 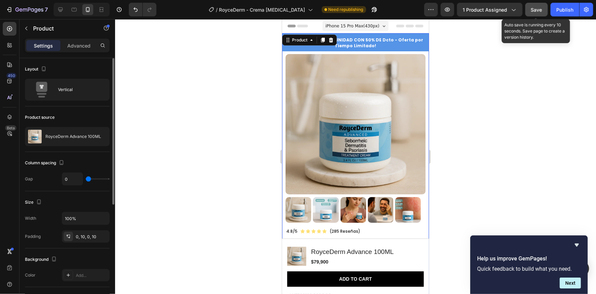 What do you see at coordinates (577, 245) in the screenshot?
I see `button: Hide survey` at bounding box center [577, 245].